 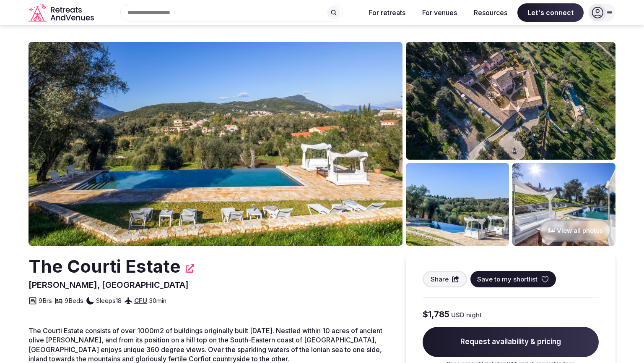 I want to click on button: Save to my shortlist, so click(x=513, y=278).